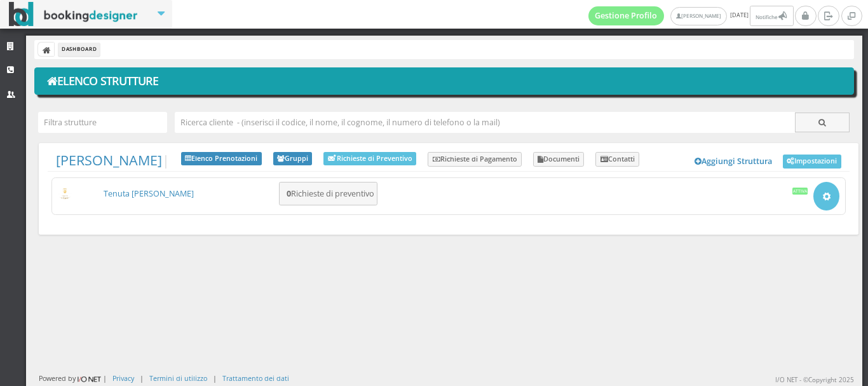  What do you see at coordinates (65, 193) in the screenshot?
I see `img: c17ce5f8a98d11e9805da647fc135771_max100.png` at bounding box center [65, 193].